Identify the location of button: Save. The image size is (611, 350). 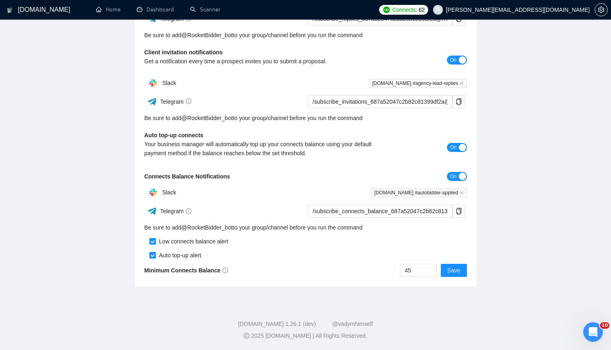
(454, 270).